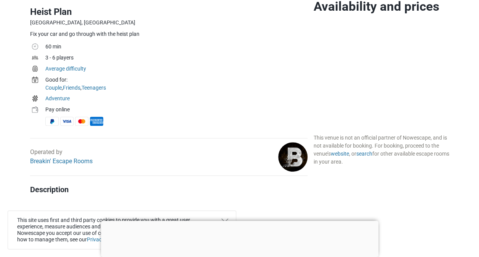  Describe the element at coordinates (82, 121) in the screenshot. I see `span: MasterCard` at that location.